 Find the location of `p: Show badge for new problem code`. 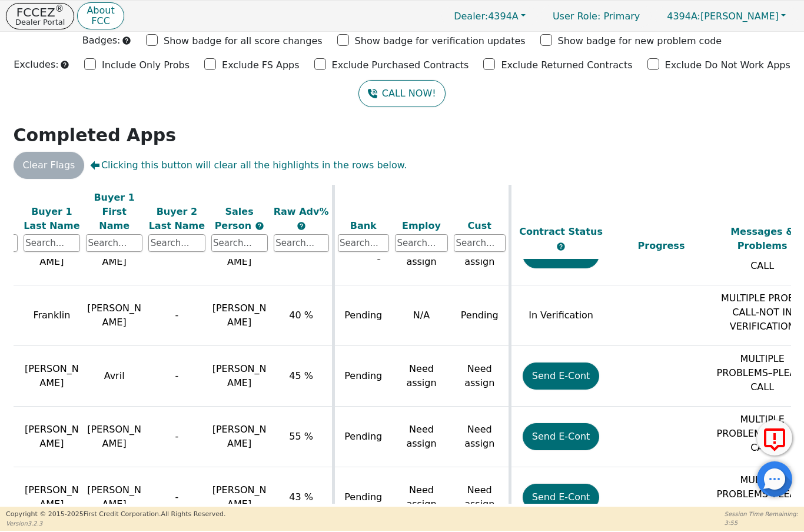

p: Show badge for new problem code is located at coordinates (640, 41).